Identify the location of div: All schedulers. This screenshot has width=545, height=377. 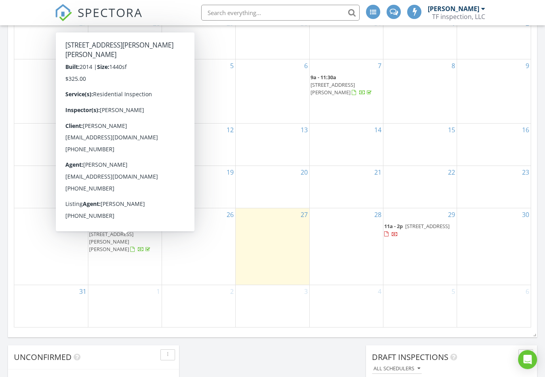
(397, 369).